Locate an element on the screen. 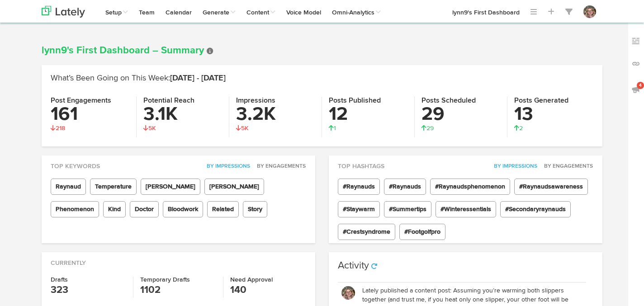 The width and height of the screenshot is (644, 306). span: 4 is located at coordinates (640, 85).